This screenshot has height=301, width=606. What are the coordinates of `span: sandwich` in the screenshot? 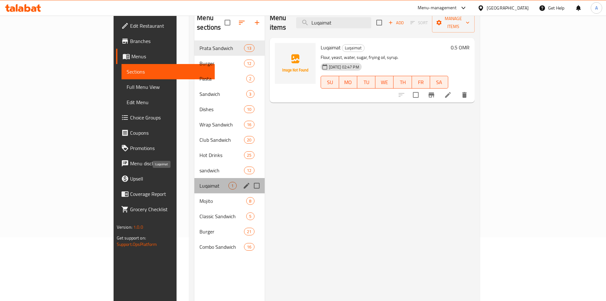 It's located at (222, 170).